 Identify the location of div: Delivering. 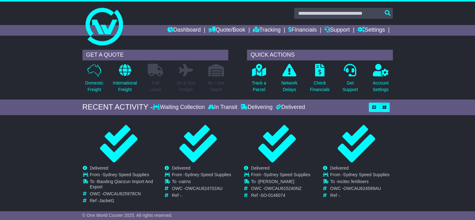
(256, 107).